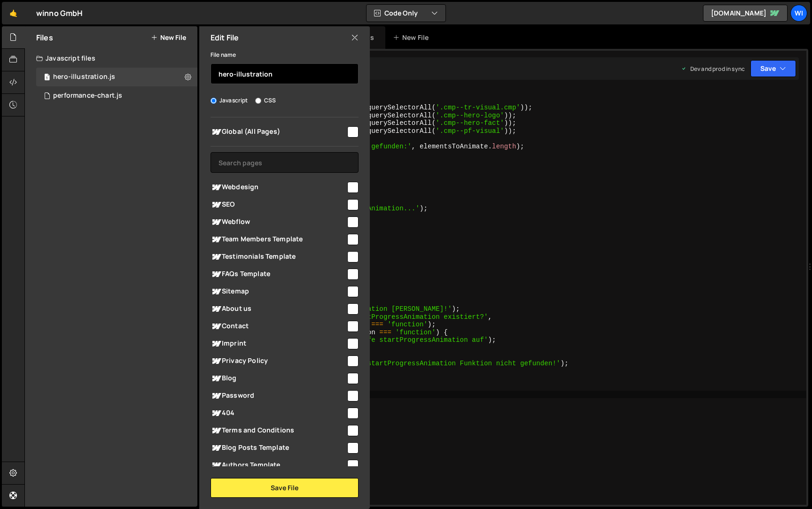  Describe the element at coordinates (278, 379) in the screenshot. I see `span: Blog` at that location.